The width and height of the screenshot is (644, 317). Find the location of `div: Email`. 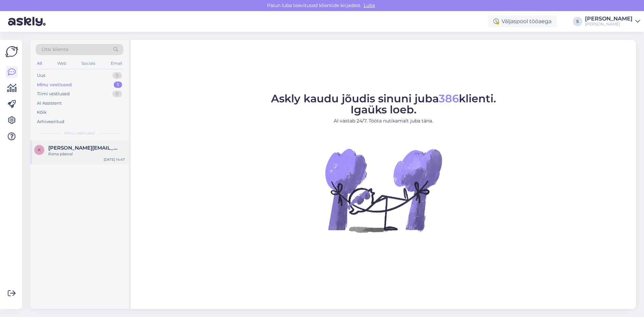

div: Email is located at coordinates (116, 64).